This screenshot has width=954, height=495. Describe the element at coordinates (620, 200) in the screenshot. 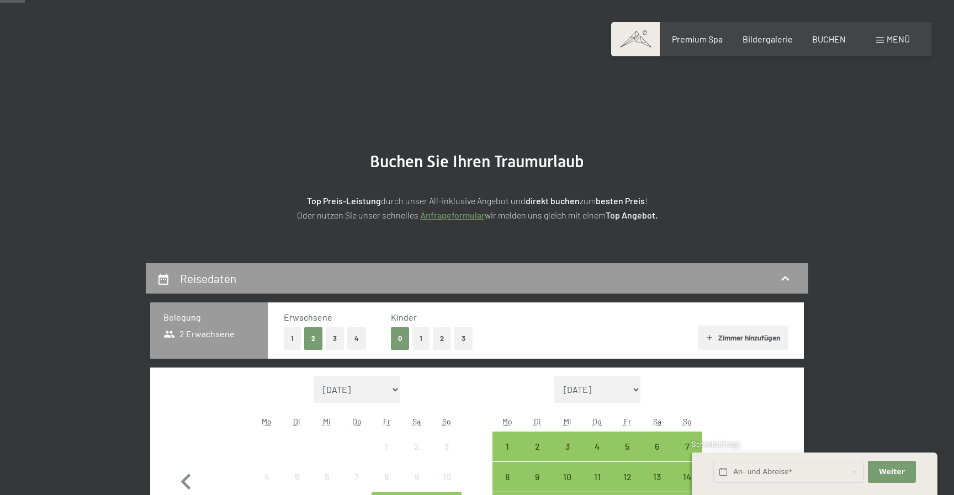

I see `strong: besten Preis` at that location.